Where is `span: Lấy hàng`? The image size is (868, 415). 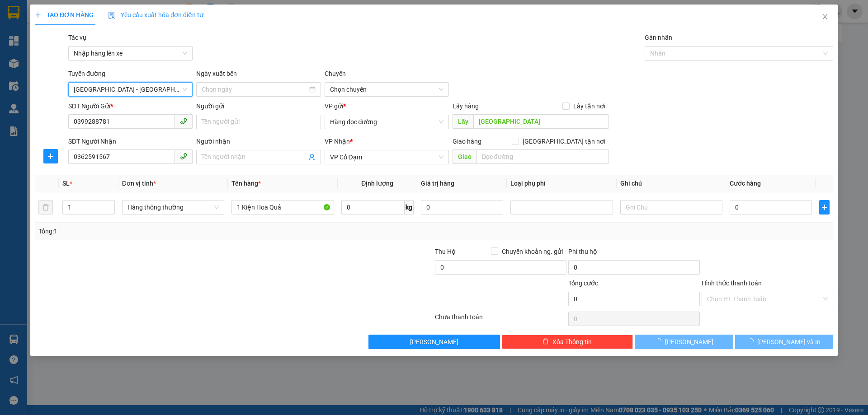 span: Lấy hàng is located at coordinates (466, 106).